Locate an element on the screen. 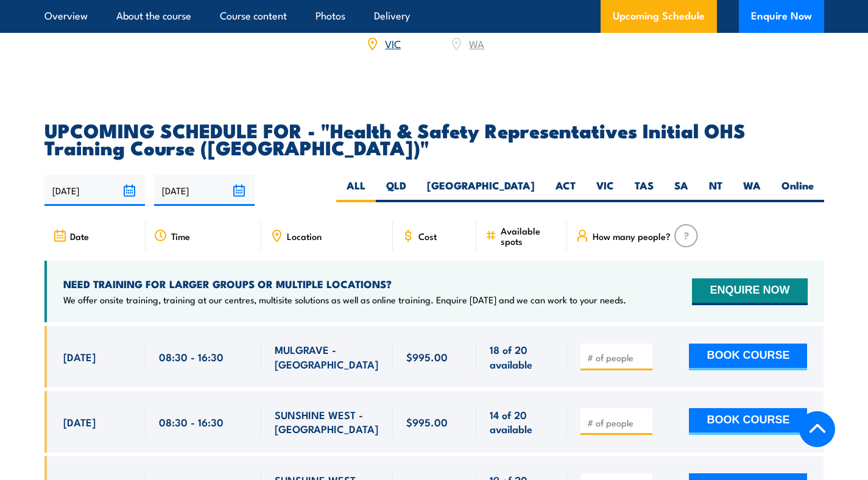 The width and height of the screenshot is (868, 480). button: ENQUIRE NOW is located at coordinates (749, 292).